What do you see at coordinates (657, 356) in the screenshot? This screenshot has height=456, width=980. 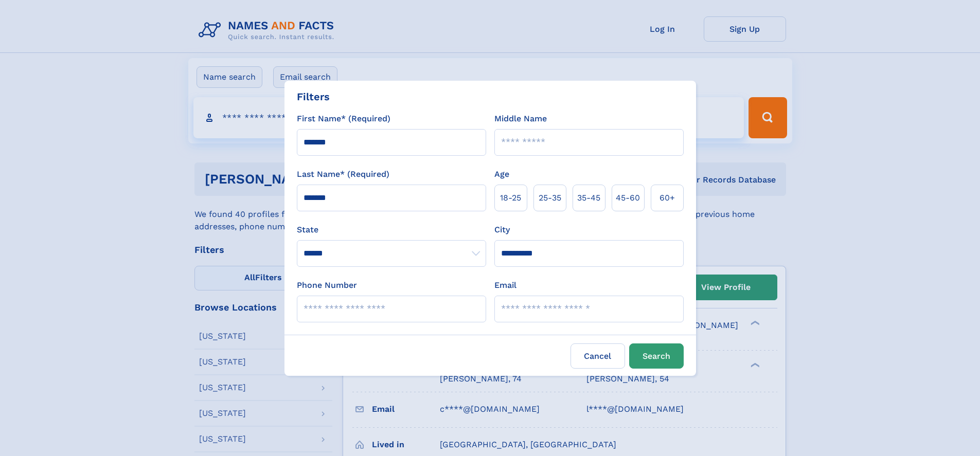 I see `button: Search` at bounding box center [657, 356].